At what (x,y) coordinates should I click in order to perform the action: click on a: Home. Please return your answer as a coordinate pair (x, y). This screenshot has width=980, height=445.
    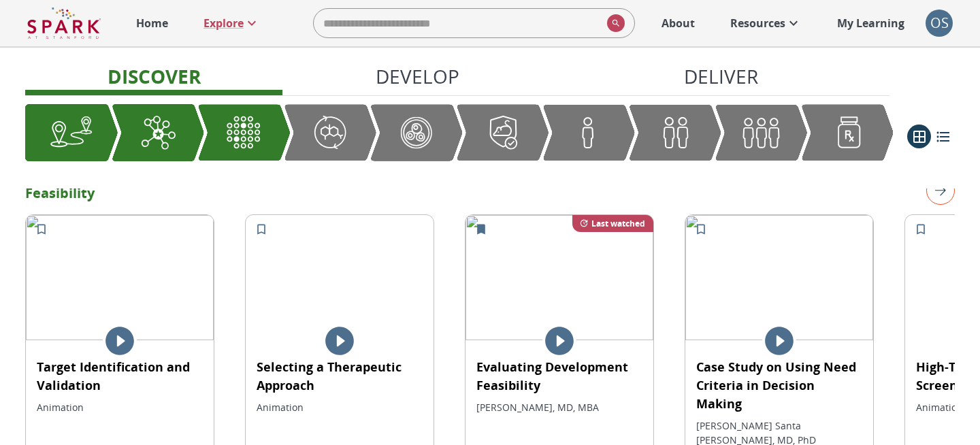
    Looking at the image, I should click on (151, 23).